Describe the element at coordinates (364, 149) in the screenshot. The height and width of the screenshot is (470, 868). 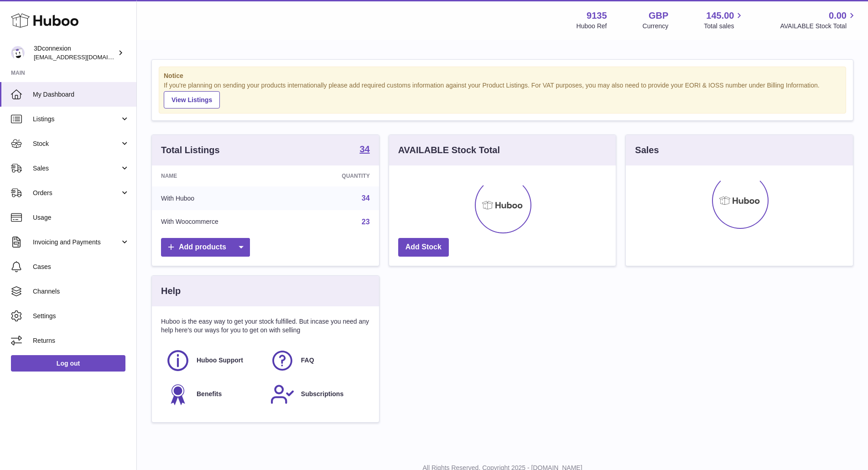
I see `strong: 34` at that location.